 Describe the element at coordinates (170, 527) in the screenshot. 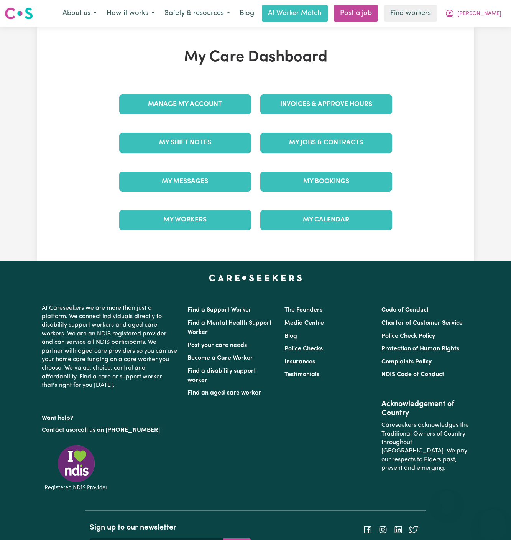

I see `h2: Sign up to our newsletter` at that location.